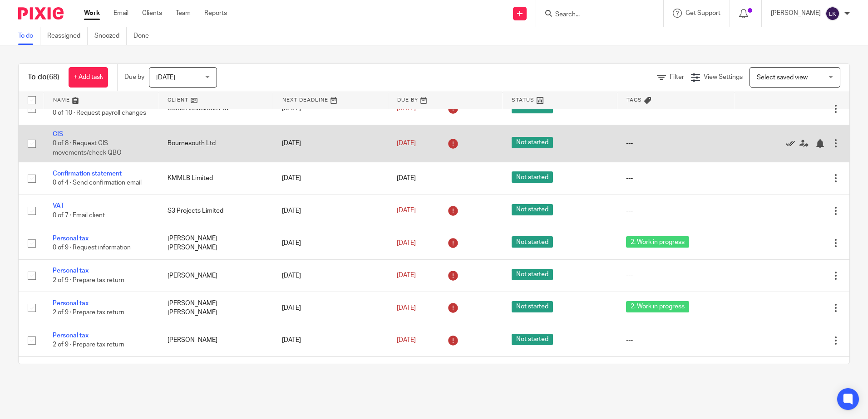  Describe the element at coordinates (216, 178) in the screenshot. I see `td: KMMLB Limited` at that location.